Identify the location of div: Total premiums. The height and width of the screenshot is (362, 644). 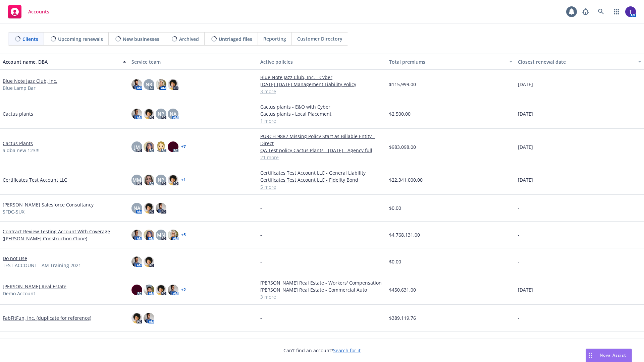
(447, 62).